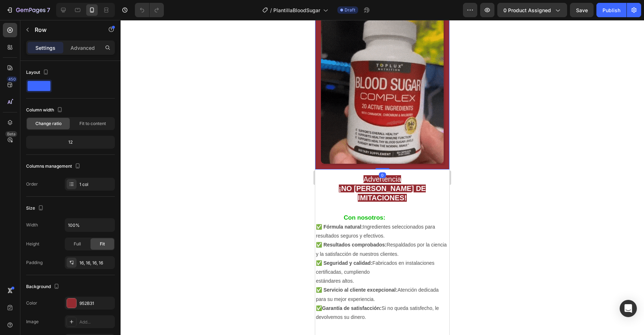 The image size is (644, 335). Describe the element at coordinates (32, 225) in the screenshot. I see `div: Width` at that location.